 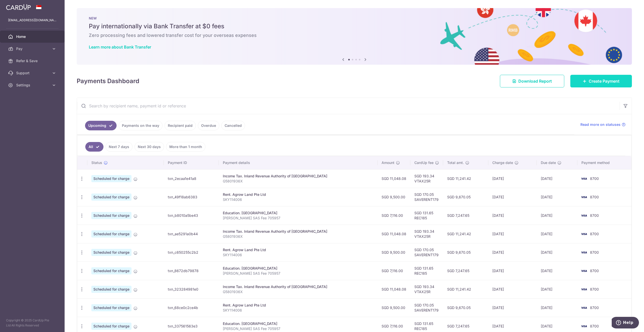 I want to click on td: txn_ae5291a0b44, so click(x=191, y=234).